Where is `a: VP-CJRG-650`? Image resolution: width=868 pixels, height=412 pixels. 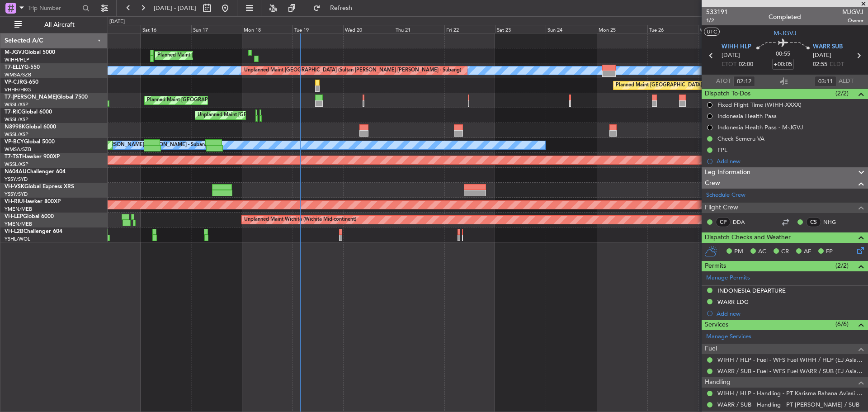
a: VP-CJRG-650 is located at coordinates (21, 82).